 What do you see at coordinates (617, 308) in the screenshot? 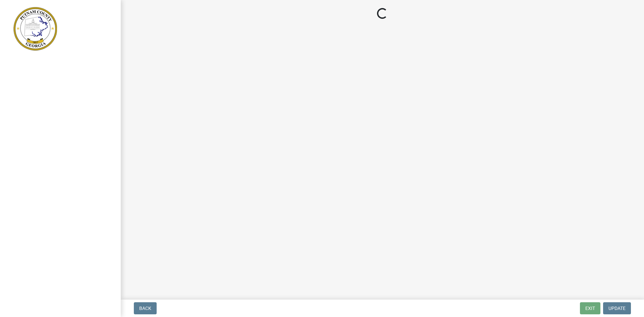
I see `button: Update` at bounding box center [617, 308].